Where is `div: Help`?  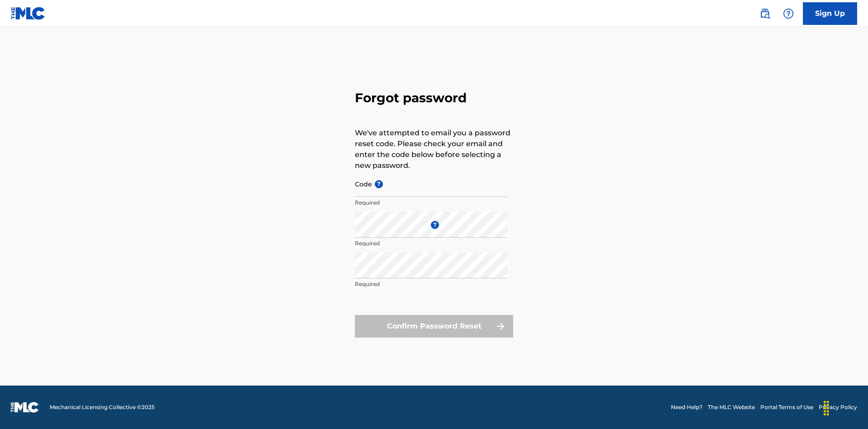
div: Help is located at coordinates (788, 13).